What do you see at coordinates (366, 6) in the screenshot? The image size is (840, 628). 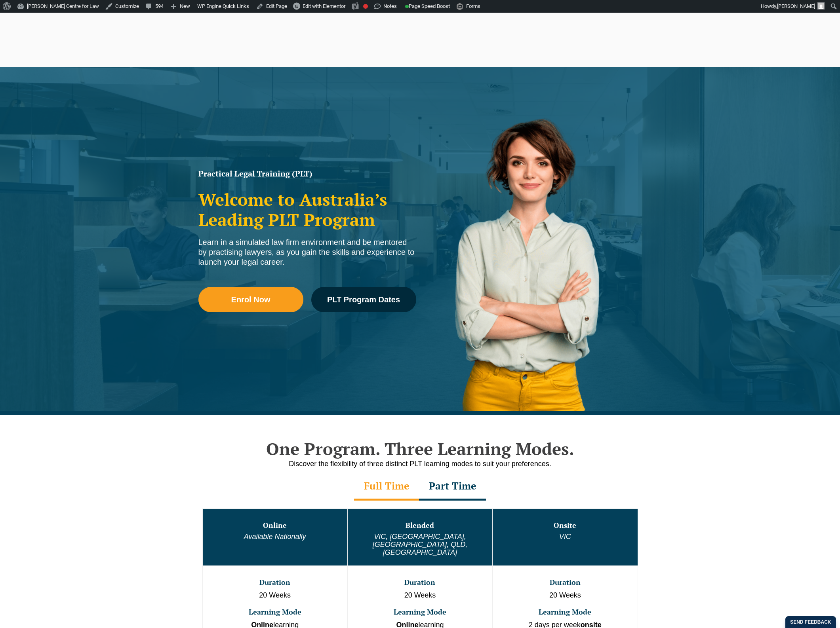 I see `div: Focus keyphrase not set` at bounding box center [366, 6].